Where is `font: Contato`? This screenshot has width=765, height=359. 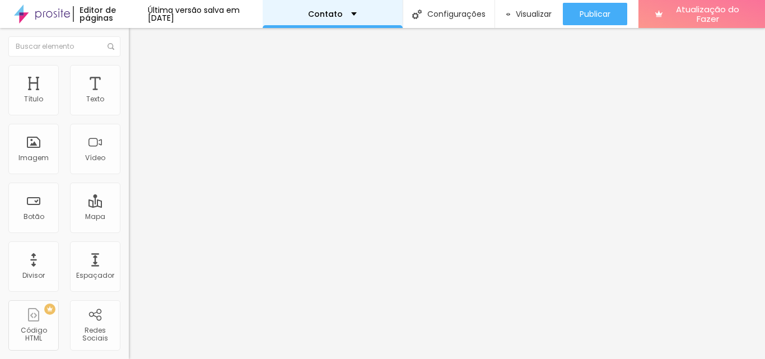 font: Contato is located at coordinates (325, 14).